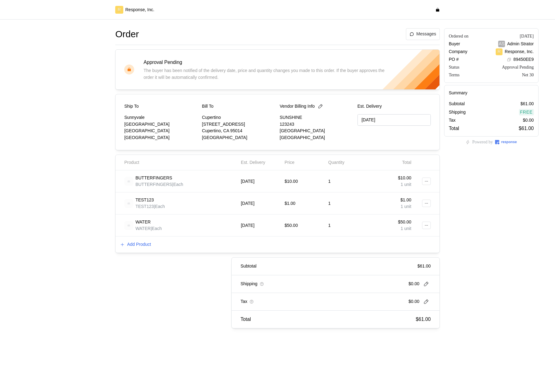 The width and height of the screenshot is (555, 392). Describe the element at coordinates (501, 44) in the screenshot. I see `p: AS` at that location.